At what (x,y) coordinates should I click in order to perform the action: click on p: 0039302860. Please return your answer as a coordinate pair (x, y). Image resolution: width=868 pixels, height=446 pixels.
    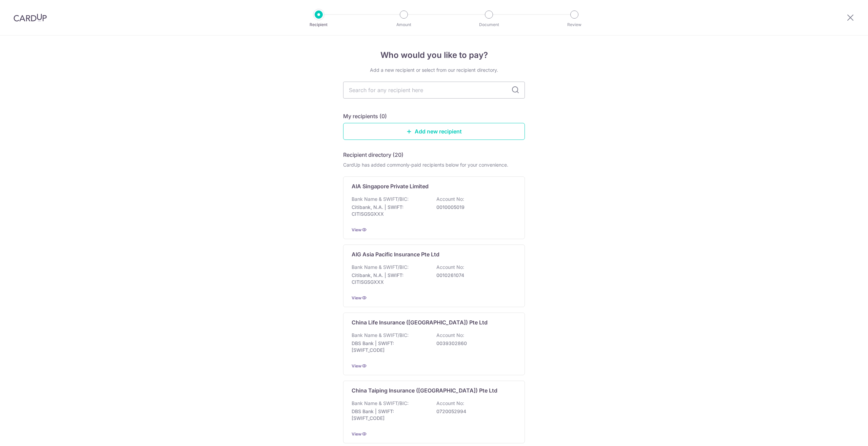
    Looking at the image, I should click on (474, 344).